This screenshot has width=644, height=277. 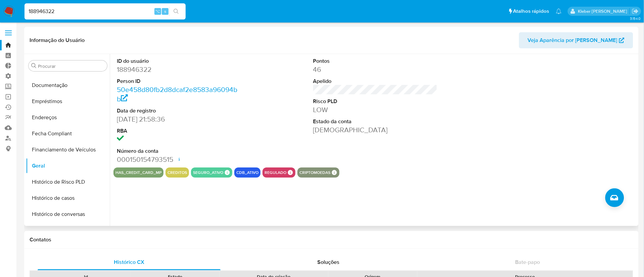 What do you see at coordinates (179, 61) in the screenshot?
I see `dt: ID do usuário` at bounding box center [179, 61].